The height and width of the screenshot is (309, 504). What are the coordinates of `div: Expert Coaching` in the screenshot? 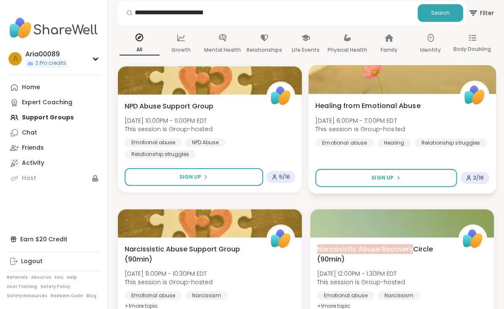 It's located at (47, 103).